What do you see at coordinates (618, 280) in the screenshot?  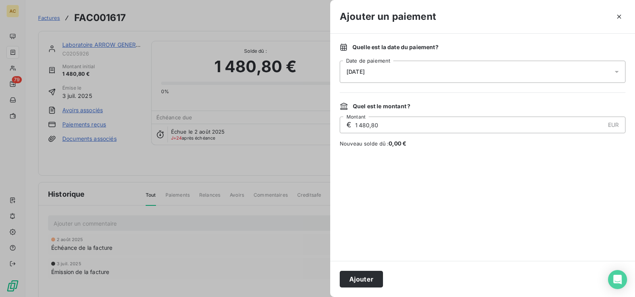 I see `div: Open Intercom Messenger` at bounding box center [618, 280].